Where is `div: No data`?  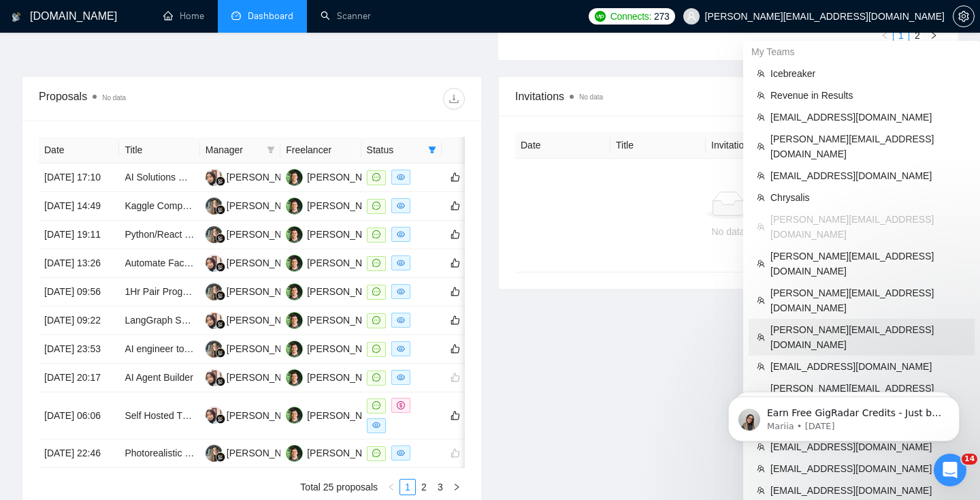 div: No data is located at coordinates (728, 231).